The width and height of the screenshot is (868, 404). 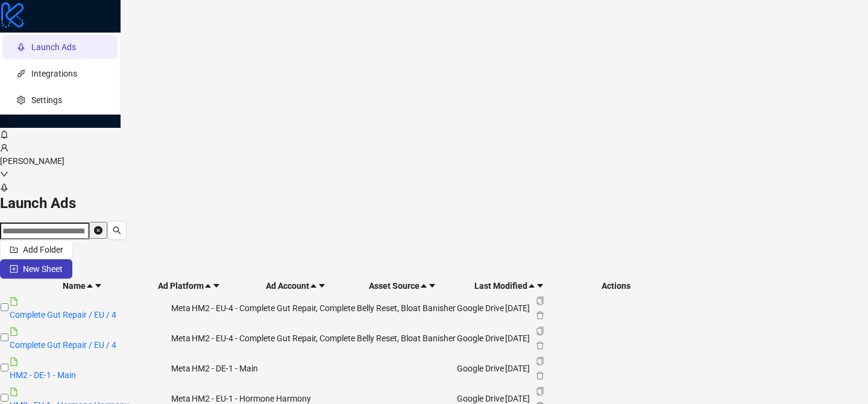 I want to click on span: Ad Platform, so click(x=181, y=285).